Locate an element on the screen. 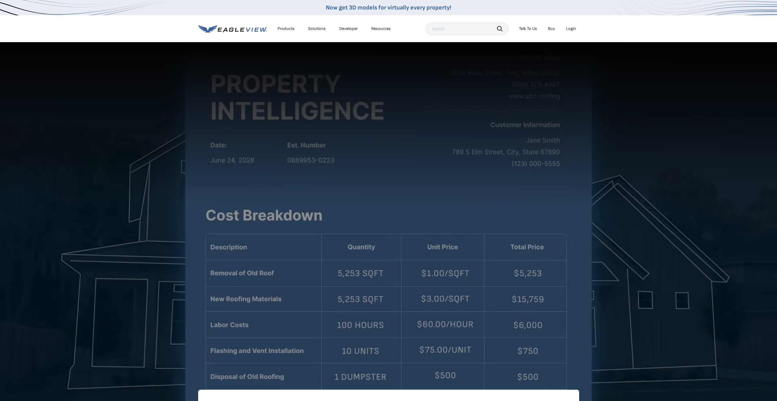 This screenshot has width=777, height=401. div: Products is located at coordinates (286, 29).